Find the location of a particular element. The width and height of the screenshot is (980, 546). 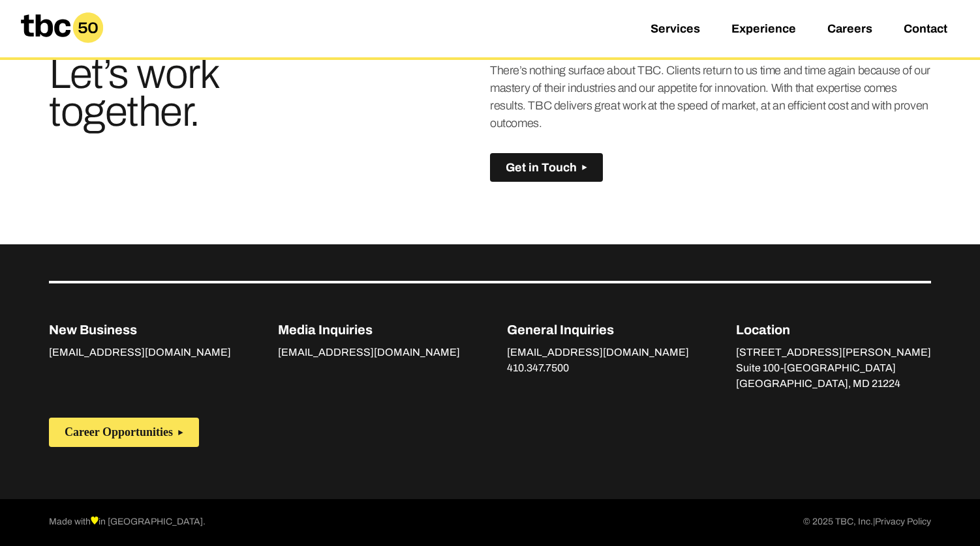

a: Privacy Policy is located at coordinates (903, 523).